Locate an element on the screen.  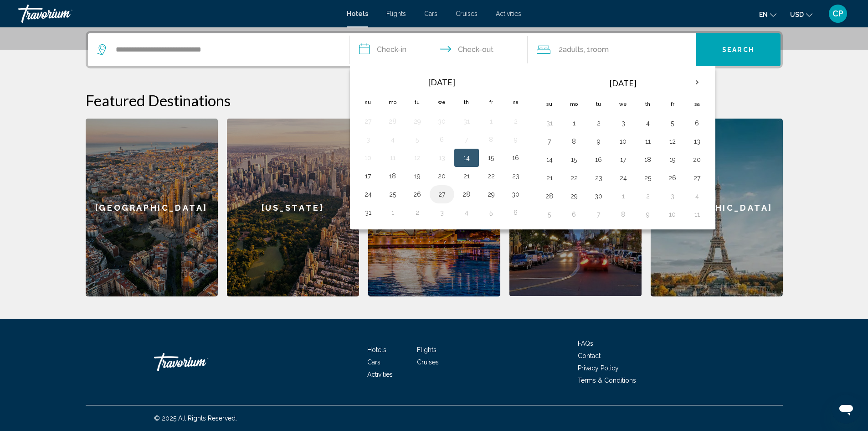
button: Day 14 is located at coordinates (467, 158).